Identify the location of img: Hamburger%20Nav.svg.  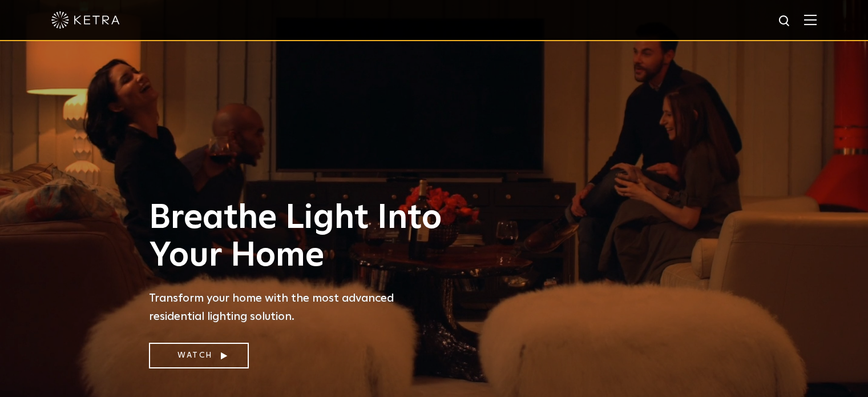
(810, 19).